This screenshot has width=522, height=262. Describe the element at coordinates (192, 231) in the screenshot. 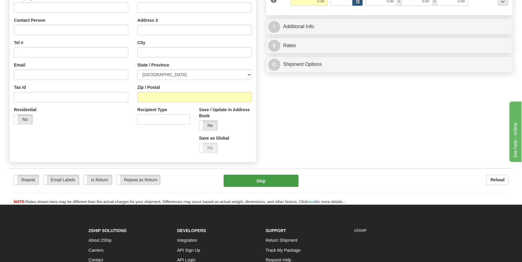

I see `strong: Developers` at that location.